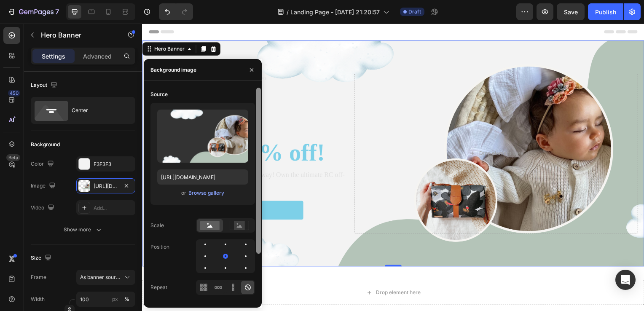 The image size is (644, 311). I want to click on div: Open Intercom Messenger, so click(626, 280).